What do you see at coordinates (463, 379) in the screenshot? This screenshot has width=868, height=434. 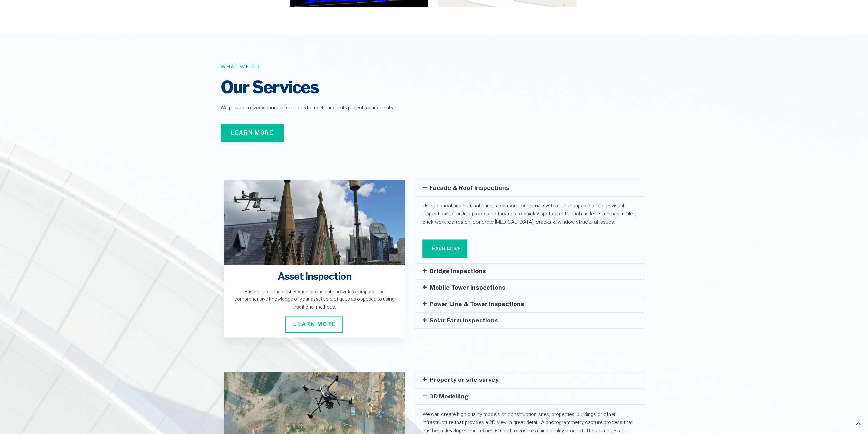 I see `a: Property or site survey` at bounding box center [463, 379].